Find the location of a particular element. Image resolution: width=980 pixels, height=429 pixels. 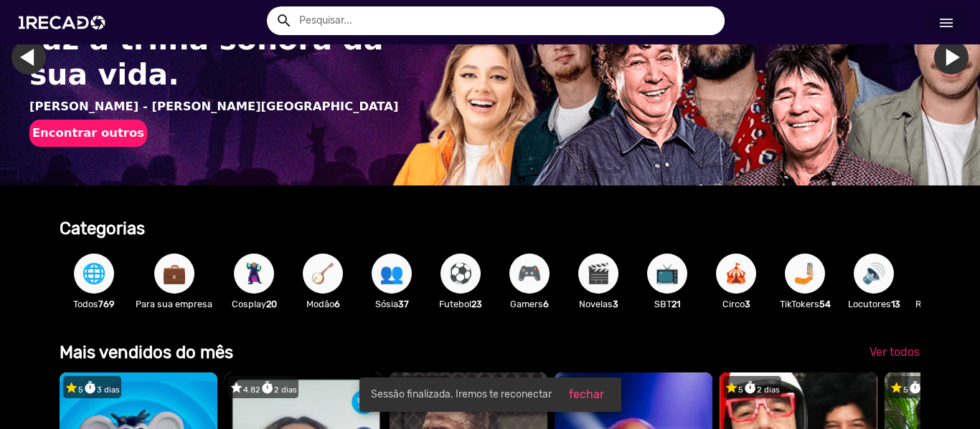

button: fechar is located at coordinates (586, 395).